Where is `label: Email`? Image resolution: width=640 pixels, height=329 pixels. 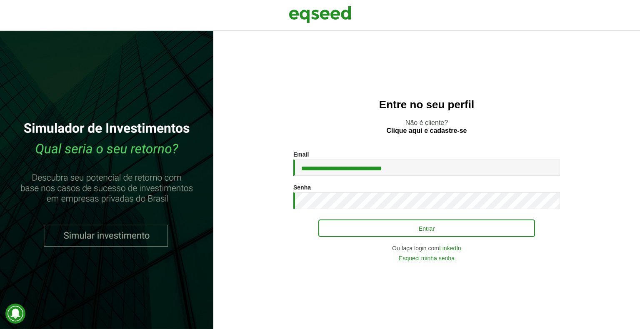 label: Email is located at coordinates (301, 155).